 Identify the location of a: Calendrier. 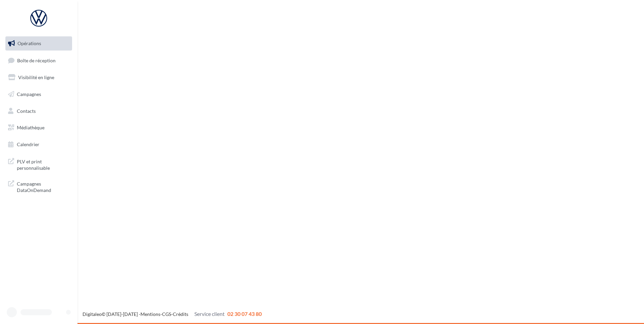
(39, 144).